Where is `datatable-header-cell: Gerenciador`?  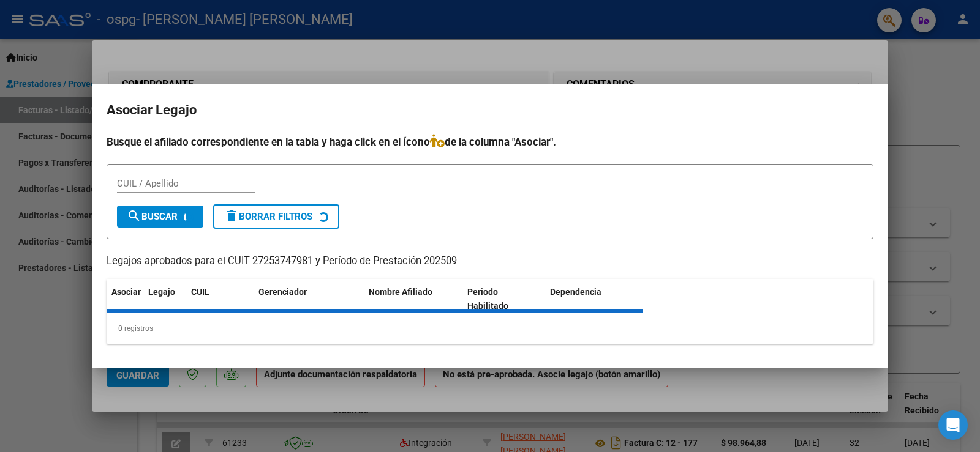
datatable-header-cell: Gerenciador is located at coordinates (309, 299).